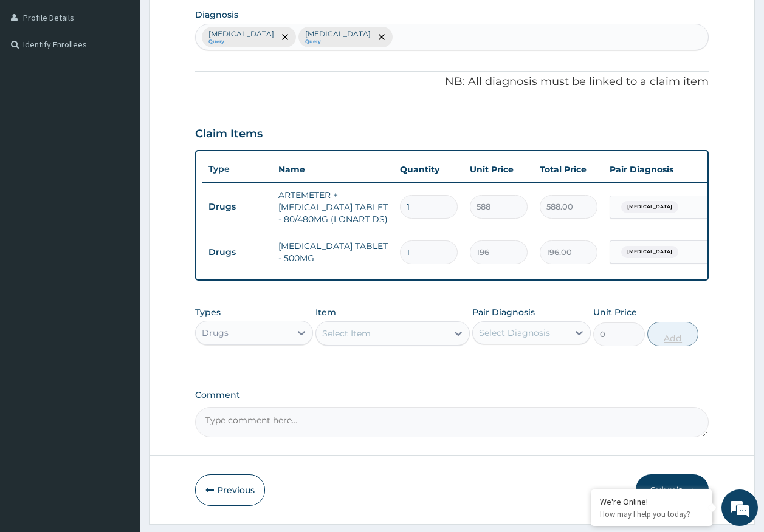 The width and height of the screenshot is (764, 532). What do you see at coordinates (333, 169) in the screenshot?
I see `th: Name` at bounding box center [333, 169].